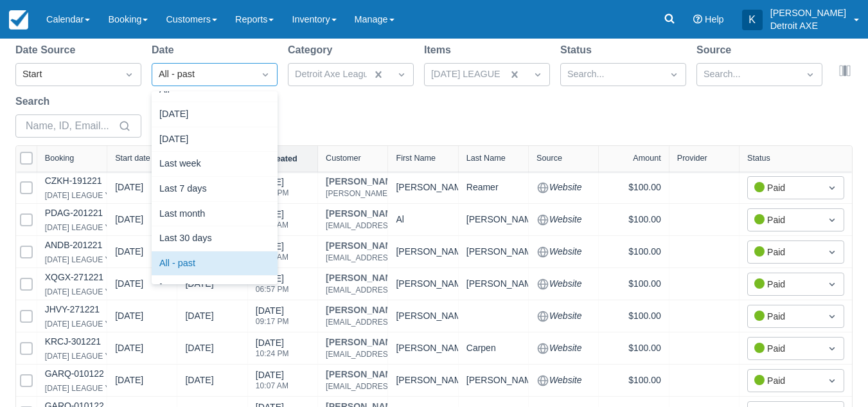 Image resolution: width=868 pixels, height=407 pixels. Describe the element at coordinates (214, 214) in the screenshot. I see `div: Last month` at that location.